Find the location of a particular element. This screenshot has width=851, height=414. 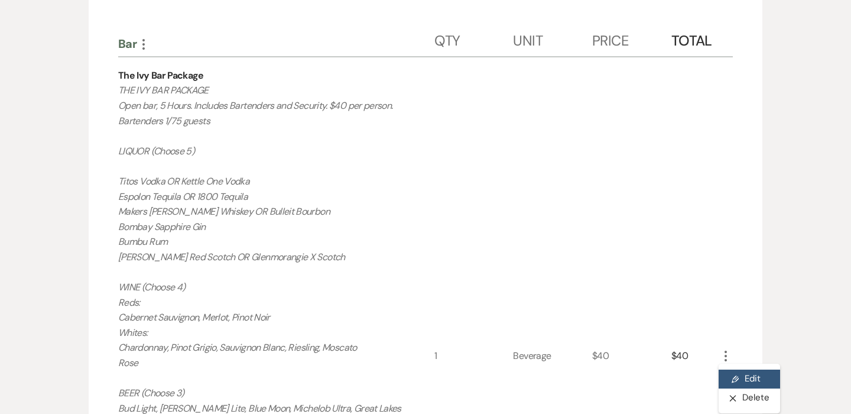

button: Delete is located at coordinates (750, 398).